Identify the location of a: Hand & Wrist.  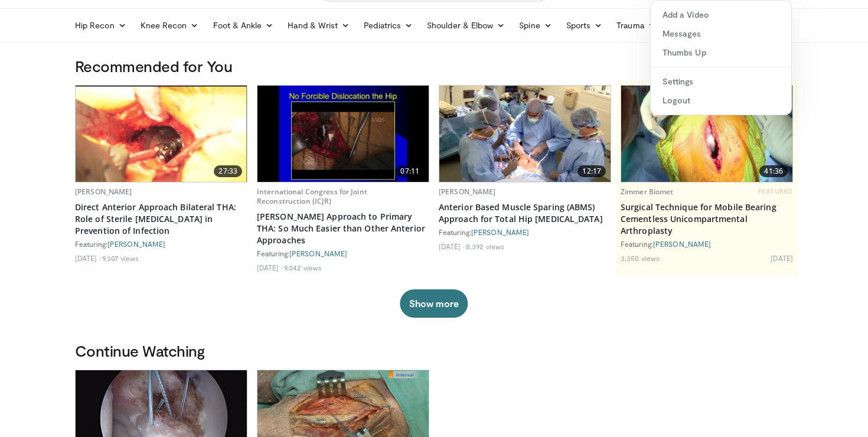
(318, 25).